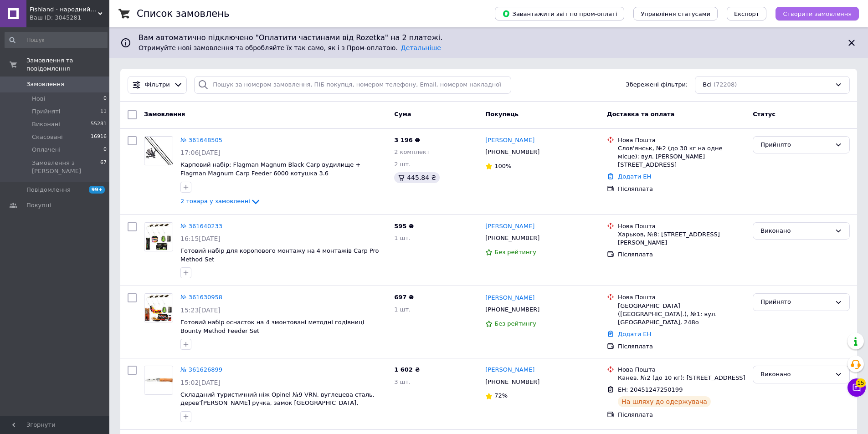 The width and height of the screenshot is (868, 434). What do you see at coordinates (675, 13) in the screenshot?
I see `span: Управління статусами` at bounding box center [675, 13].